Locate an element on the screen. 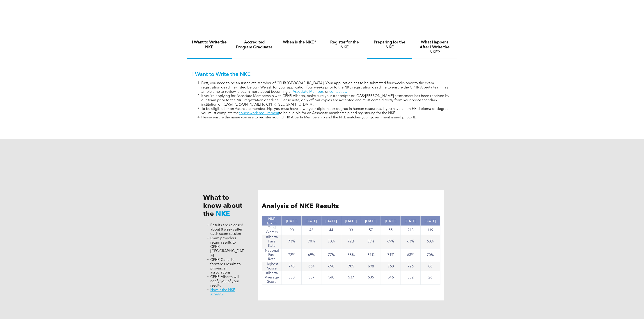 The image size is (644, 319). td: 698 is located at coordinates (371, 267).